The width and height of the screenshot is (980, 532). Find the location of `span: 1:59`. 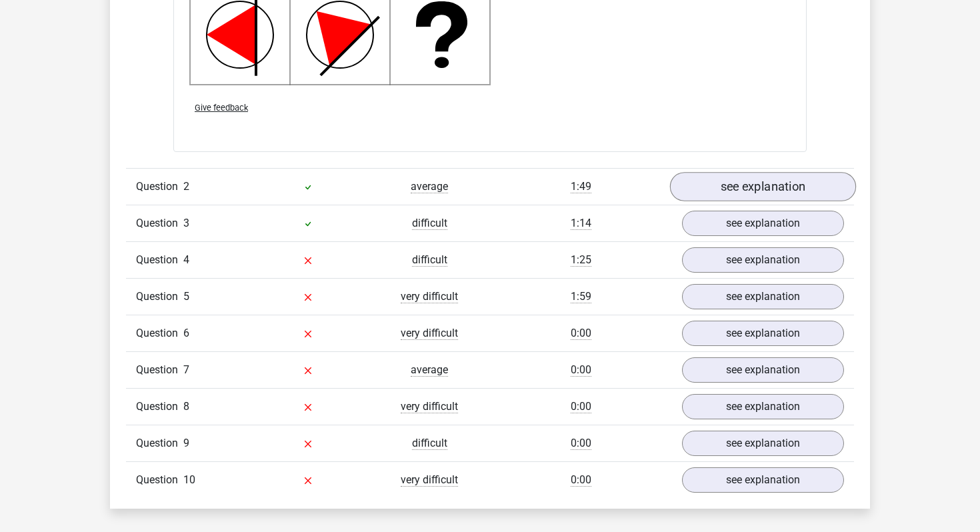

span: 1:59 is located at coordinates (580, 297).